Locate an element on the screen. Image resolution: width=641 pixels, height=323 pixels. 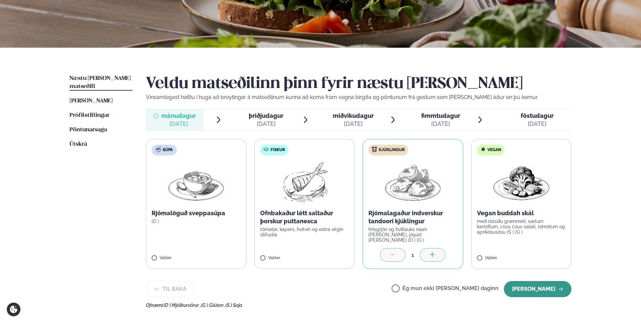
span: (S ) Soja is located at coordinates (234, 305).